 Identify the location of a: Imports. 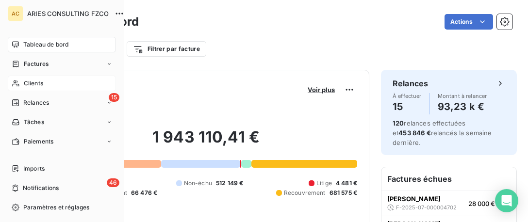
(62, 169).